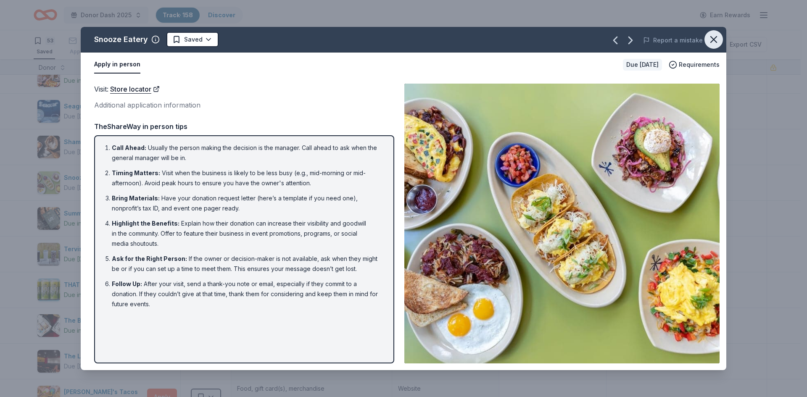 The height and width of the screenshot is (397, 807). Describe the element at coordinates (127, 284) in the screenshot. I see `span: Follow Up :` at that location.